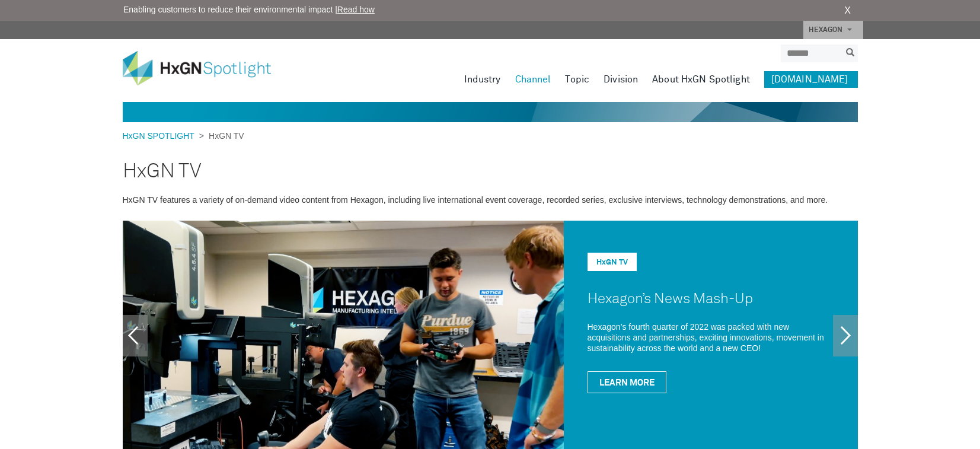 The width and height of the screenshot is (980, 449). I want to click on a: HEXAGON, so click(833, 30).